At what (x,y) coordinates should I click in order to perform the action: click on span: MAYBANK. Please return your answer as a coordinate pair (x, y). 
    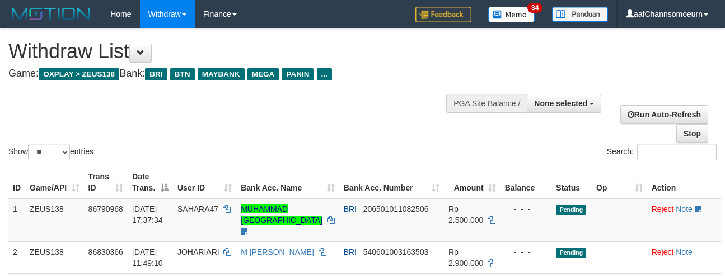
    Looking at the image, I should click on (221, 74).